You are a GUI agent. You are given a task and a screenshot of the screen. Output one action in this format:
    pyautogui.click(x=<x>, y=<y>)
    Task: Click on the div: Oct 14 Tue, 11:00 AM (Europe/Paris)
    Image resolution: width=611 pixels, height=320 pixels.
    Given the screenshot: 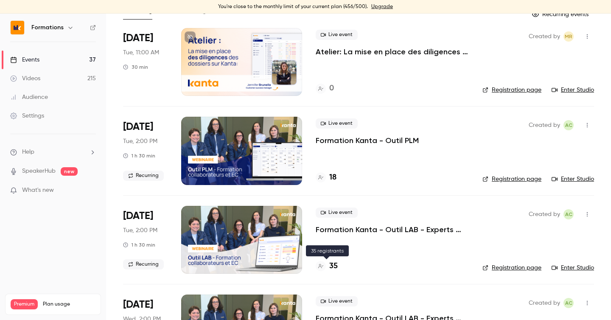 What is the action you would take?
    pyautogui.click(x=145, y=62)
    